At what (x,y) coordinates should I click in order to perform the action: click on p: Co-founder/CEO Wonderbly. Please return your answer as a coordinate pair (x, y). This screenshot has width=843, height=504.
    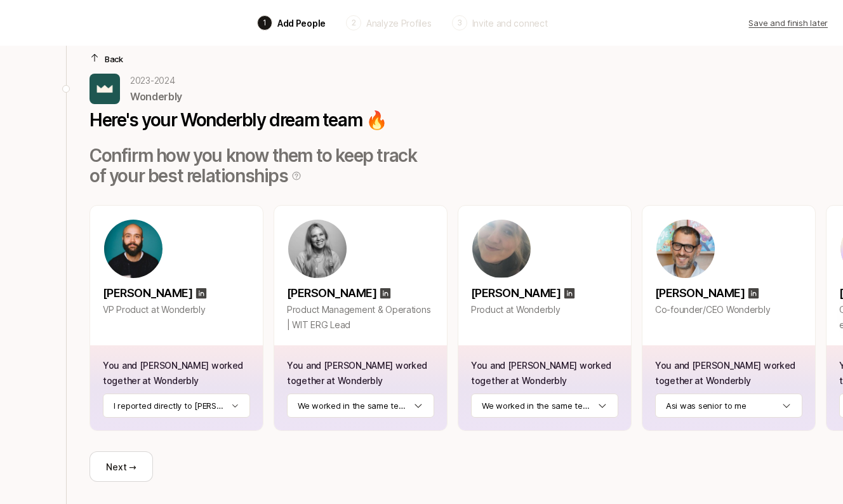
    Looking at the image, I should click on (729, 310).